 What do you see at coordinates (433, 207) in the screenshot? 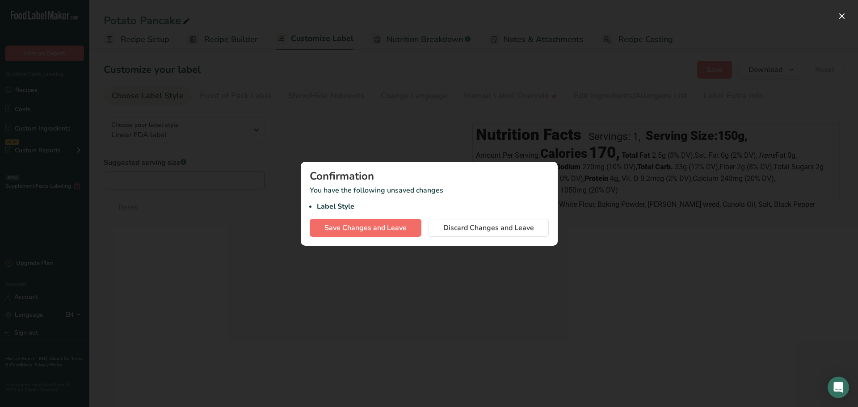
I see `li: Label Style` at bounding box center [433, 207].